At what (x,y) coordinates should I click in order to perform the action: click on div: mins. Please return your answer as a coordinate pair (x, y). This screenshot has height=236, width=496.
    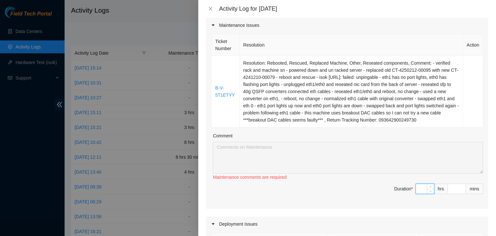
    Looking at the image, I should click on (475, 189).